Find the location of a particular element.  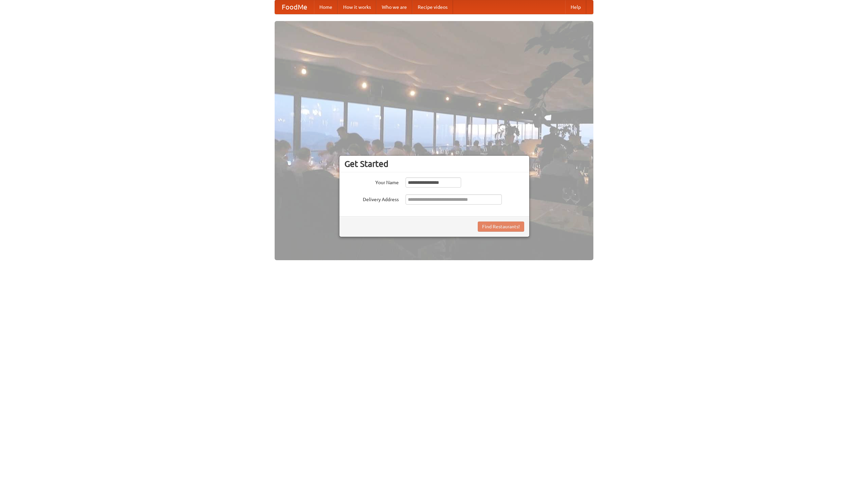

a: FoodMe is located at coordinates (295, 7).